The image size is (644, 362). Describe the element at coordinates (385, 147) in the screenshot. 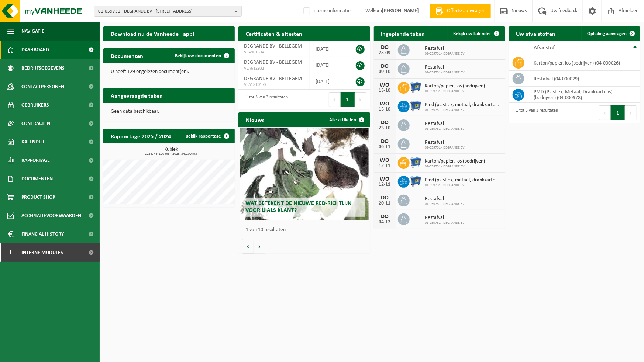

I see `div: 06-11` at that location.